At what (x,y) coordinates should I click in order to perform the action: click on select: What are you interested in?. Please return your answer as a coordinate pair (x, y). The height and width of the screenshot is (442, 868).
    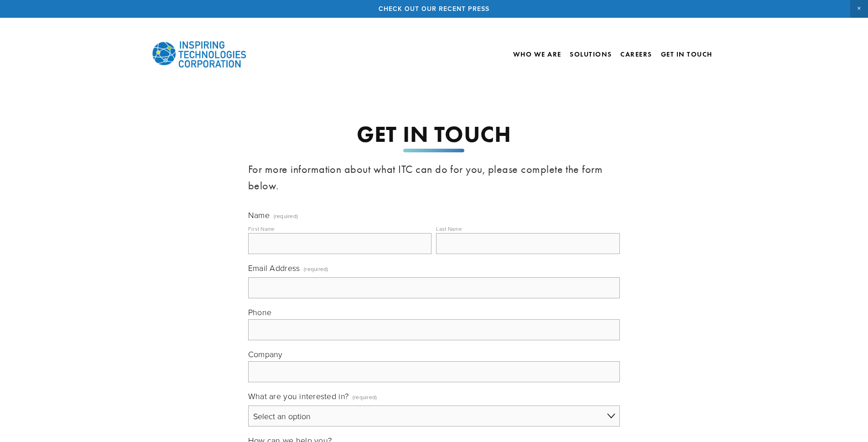
    Looking at the image, I should click on (434, 416).